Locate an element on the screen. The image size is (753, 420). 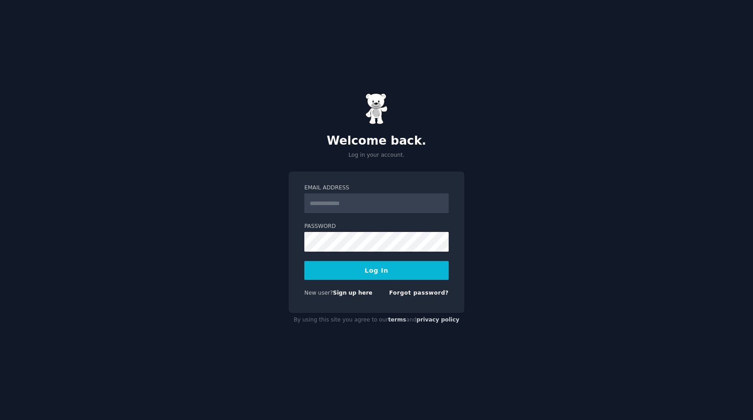
div: By using this site you agree to our and is located at coordinates (376, 320).